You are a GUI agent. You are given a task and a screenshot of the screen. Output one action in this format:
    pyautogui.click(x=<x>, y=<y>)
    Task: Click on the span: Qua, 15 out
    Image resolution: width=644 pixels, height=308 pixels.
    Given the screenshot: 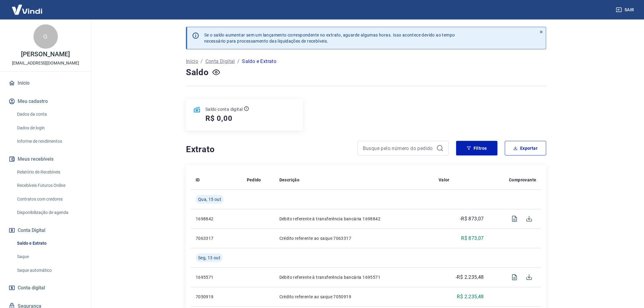 What is the action you would take?
    pyautogui.click(x=209, y=199)
    